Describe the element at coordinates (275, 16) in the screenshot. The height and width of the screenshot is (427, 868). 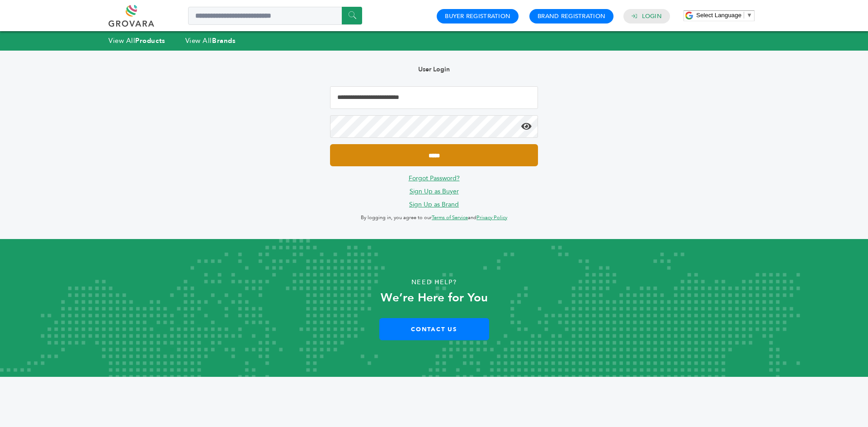
I see `input: Search a product or brand...` at that location.